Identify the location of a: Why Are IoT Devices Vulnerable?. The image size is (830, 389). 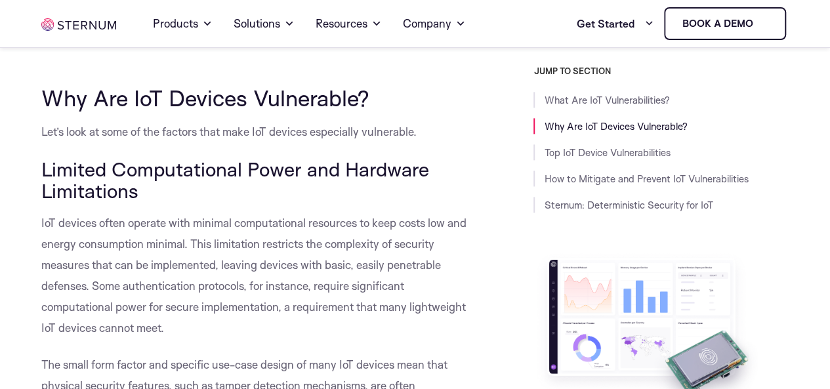
(615, 126).